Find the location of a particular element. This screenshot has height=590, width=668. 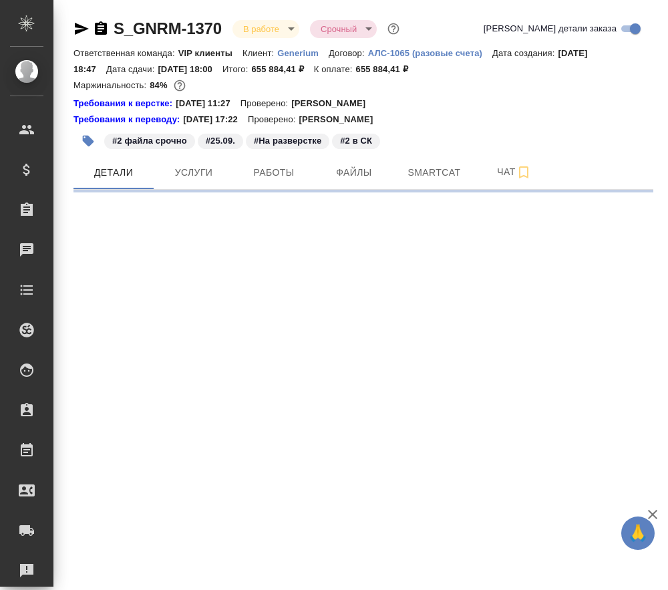

p: #На разверстке is located at coordinates (287, 141).